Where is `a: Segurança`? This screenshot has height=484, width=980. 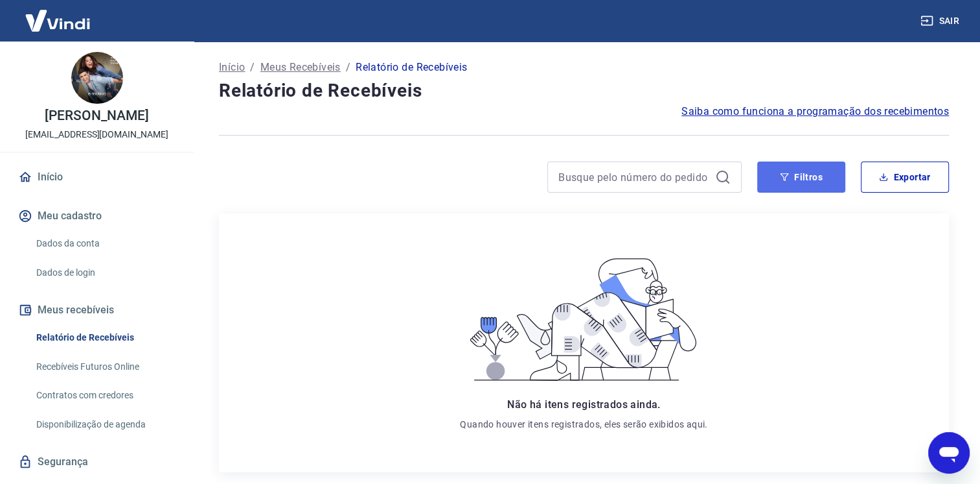
a: Segurança is located at coordinates (97, 461).